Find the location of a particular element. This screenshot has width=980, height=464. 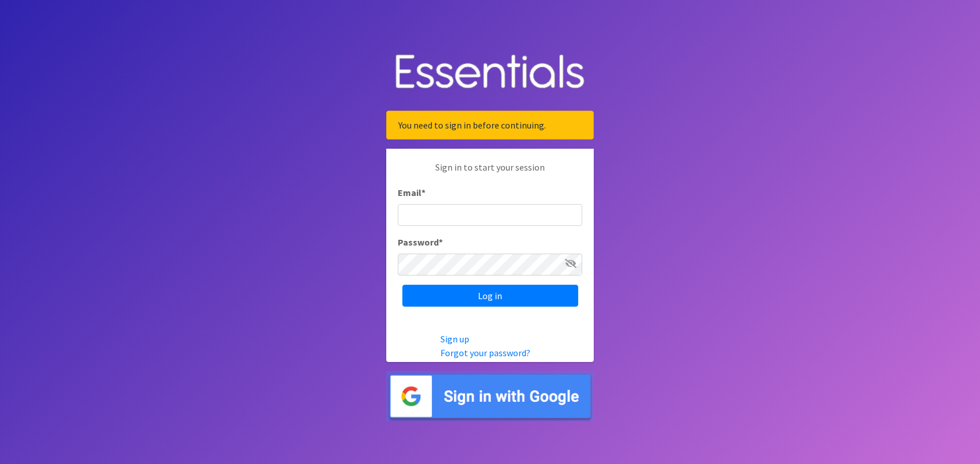

label: Password is located at coordinates (420, 242).